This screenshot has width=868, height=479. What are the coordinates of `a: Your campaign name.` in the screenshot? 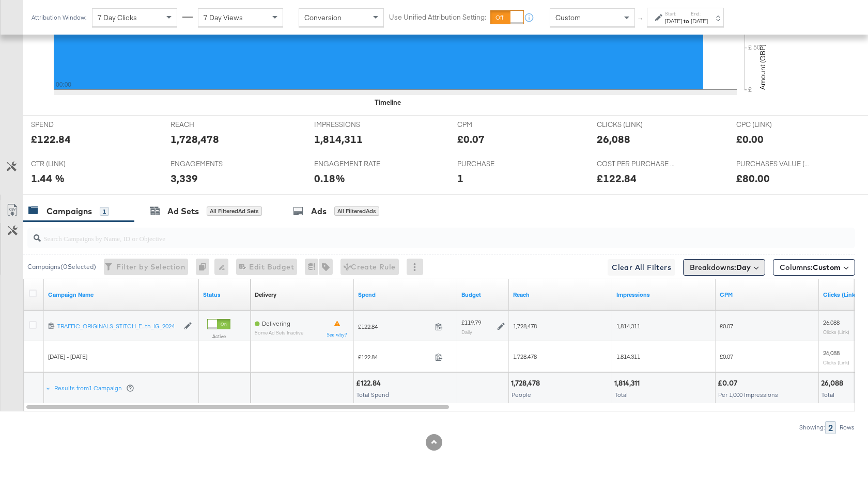 It's located at (121, 295).